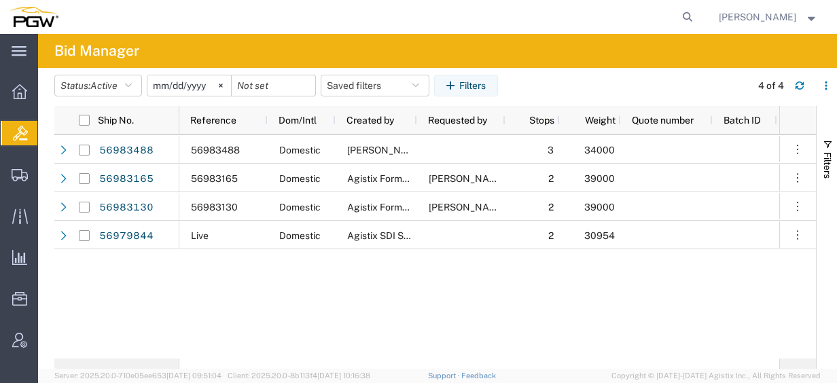 This screenshot has height=383, width=837. Describe the element at coordinates (370, 120) in the screenshot. I see `span: Created by` at that location.